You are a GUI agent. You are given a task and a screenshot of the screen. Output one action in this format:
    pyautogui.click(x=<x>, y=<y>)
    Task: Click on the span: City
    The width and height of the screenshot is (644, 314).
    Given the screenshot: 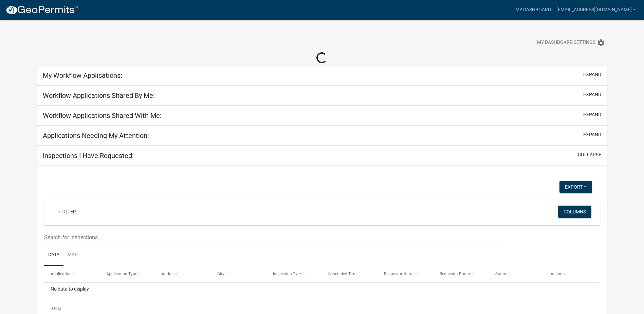 What is the action you would take?
    pyautogui.click(x=220, y=274)
    